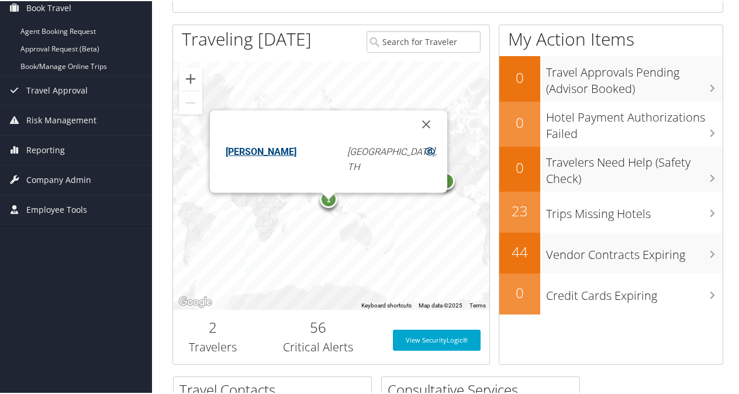 Image resolution: width=739 pixels, height=394 pixels. I want to click on a: Open this area in Google Maps (opens a new window), so click(195, 301).